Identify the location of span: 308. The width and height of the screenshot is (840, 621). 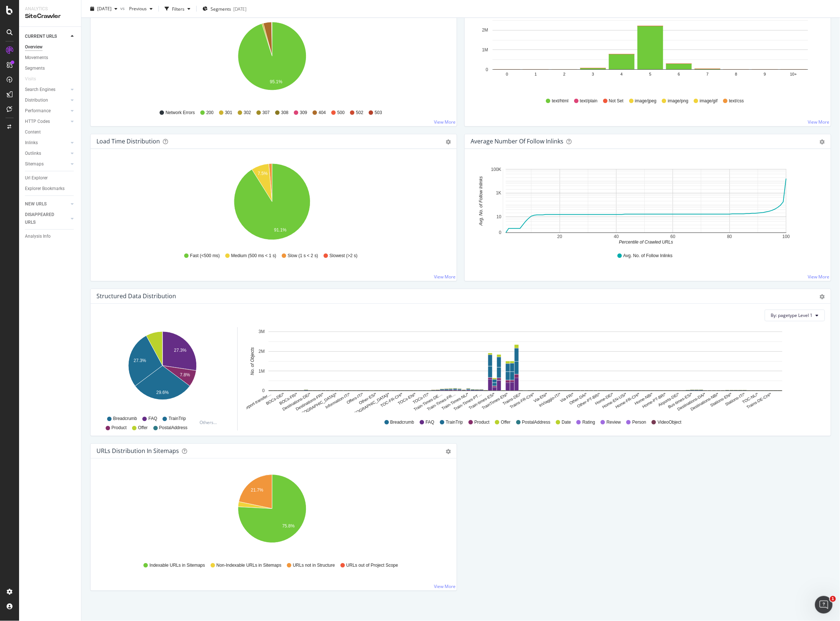
(285, 112).